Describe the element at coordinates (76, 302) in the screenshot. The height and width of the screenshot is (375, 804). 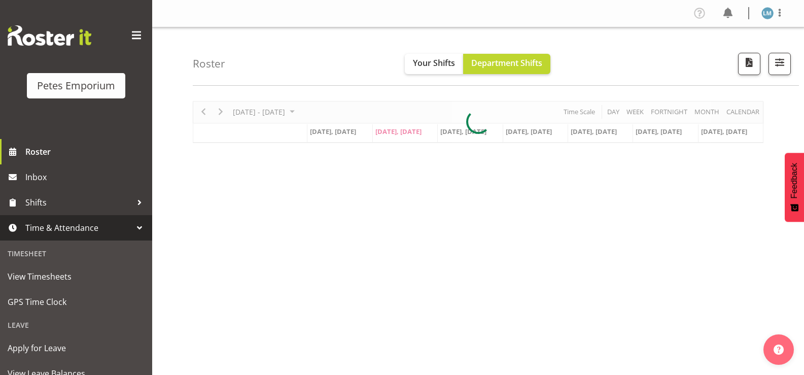
I see `a: GPS Time Clock` at that location.